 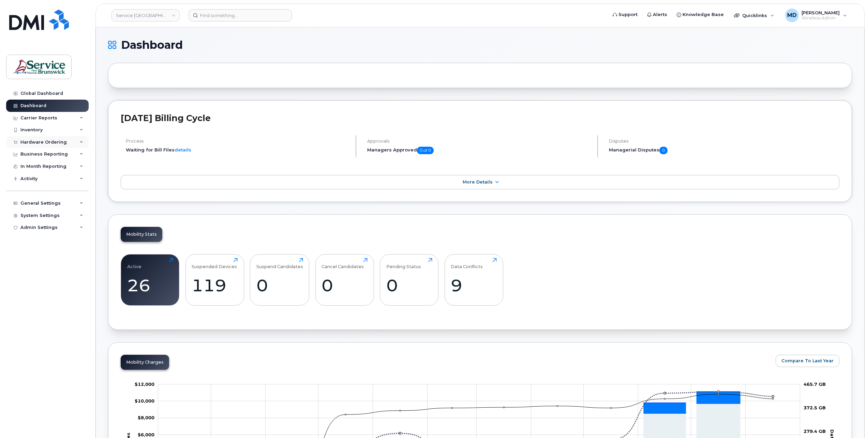 I want to click on a: Suspend Candidates0, so click(x=280, y=280).